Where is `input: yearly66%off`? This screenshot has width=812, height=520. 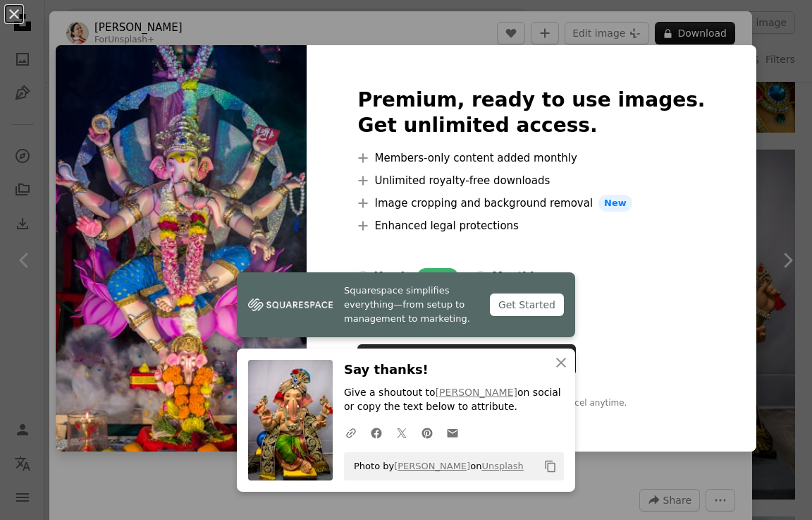 input: yearly66%off is located at coordinates (363, 277).